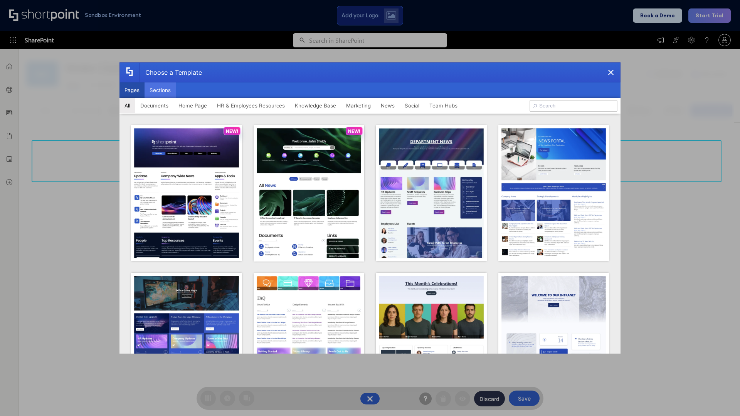 This screenshot has width=740, height=416. Describe the element at coordinates (160, 90) in the screenshot. I see `button: Sections` at that location.